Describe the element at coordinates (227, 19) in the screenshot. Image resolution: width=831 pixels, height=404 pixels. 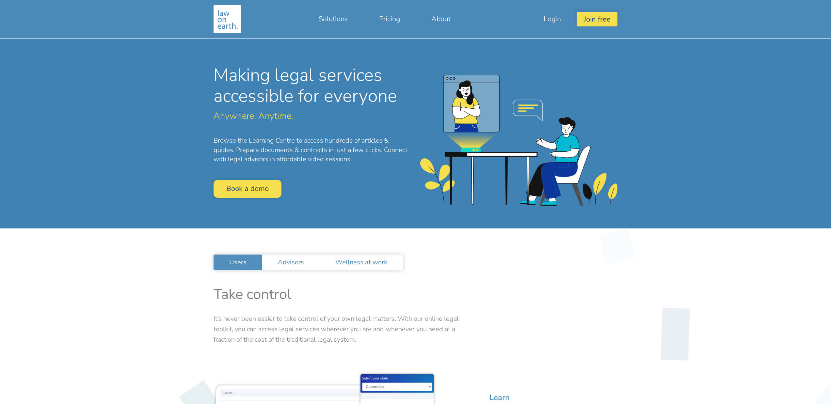
I see `img: Making legal services accessible to everyone, anywhere, anytime` at that location.